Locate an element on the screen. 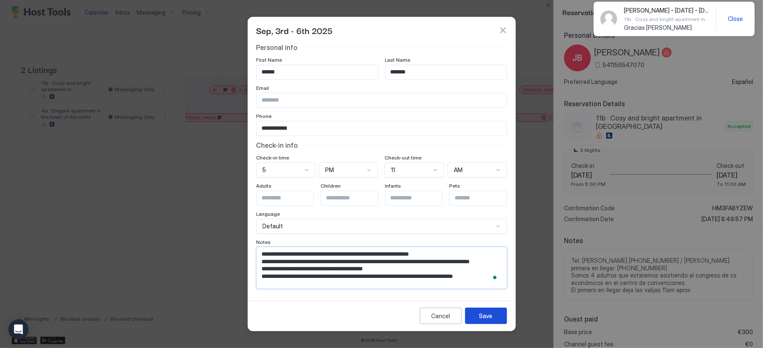 This screenshot has width=763, height=348. span: Notes is located at coordinates (264, 241).